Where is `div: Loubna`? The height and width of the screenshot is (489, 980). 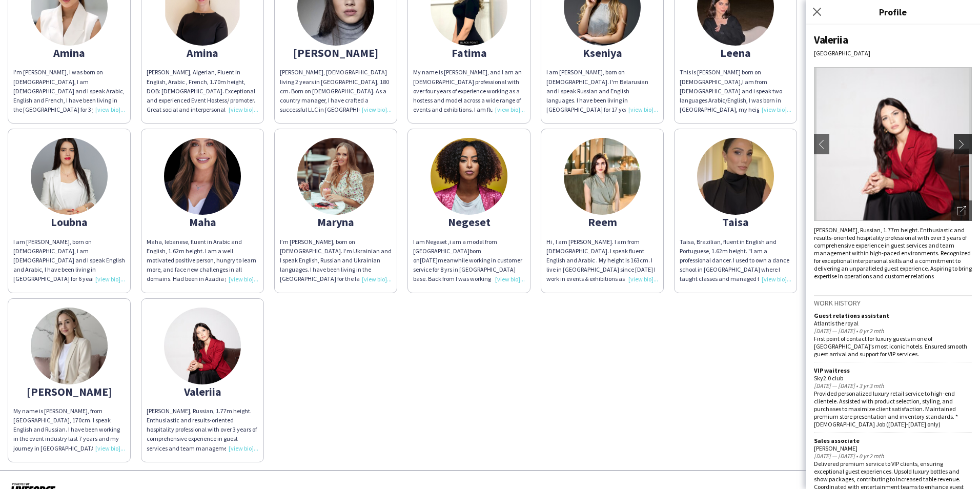 div: Loubna is located at coordinates (69, 222).